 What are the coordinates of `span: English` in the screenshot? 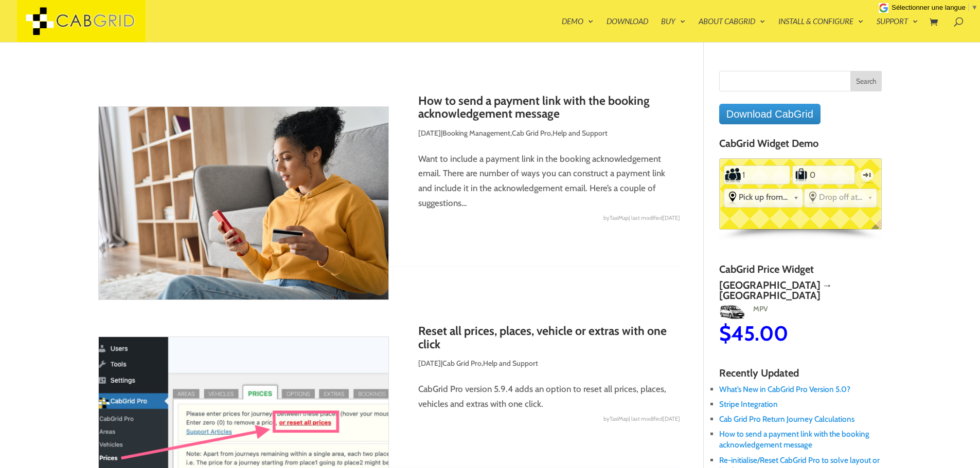 It's located at (878, 229).